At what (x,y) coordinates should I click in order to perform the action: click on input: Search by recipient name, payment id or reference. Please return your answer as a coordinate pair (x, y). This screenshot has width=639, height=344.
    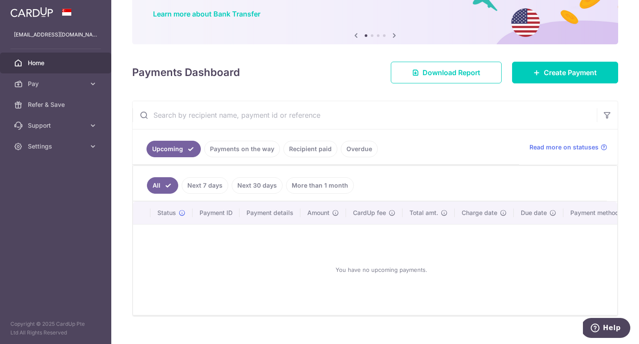
    Looking at the image, I should click on (365, 115).